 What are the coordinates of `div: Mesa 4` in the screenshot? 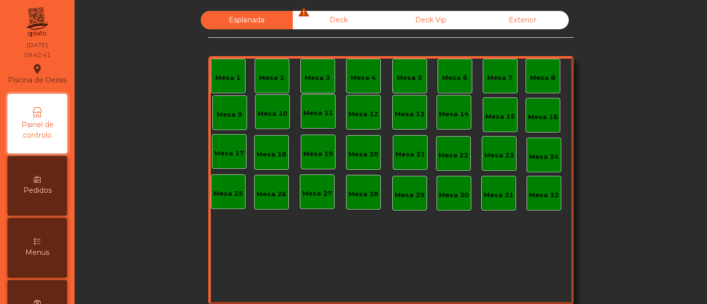 It's located at (363, 78).